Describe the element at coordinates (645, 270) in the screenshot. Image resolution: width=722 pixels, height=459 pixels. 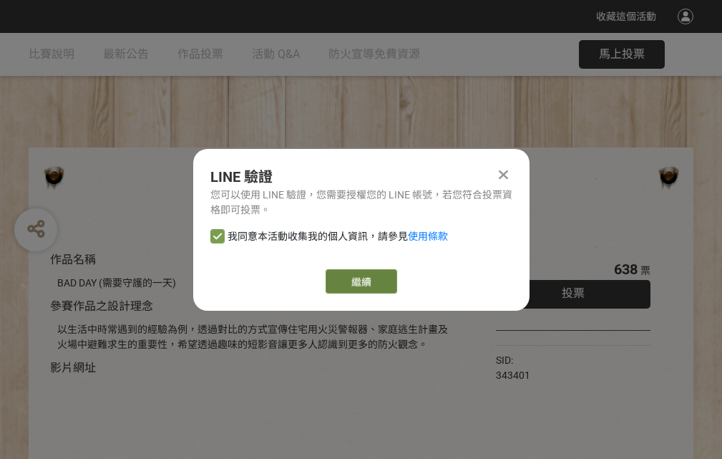
I see `span: 票` at that location.